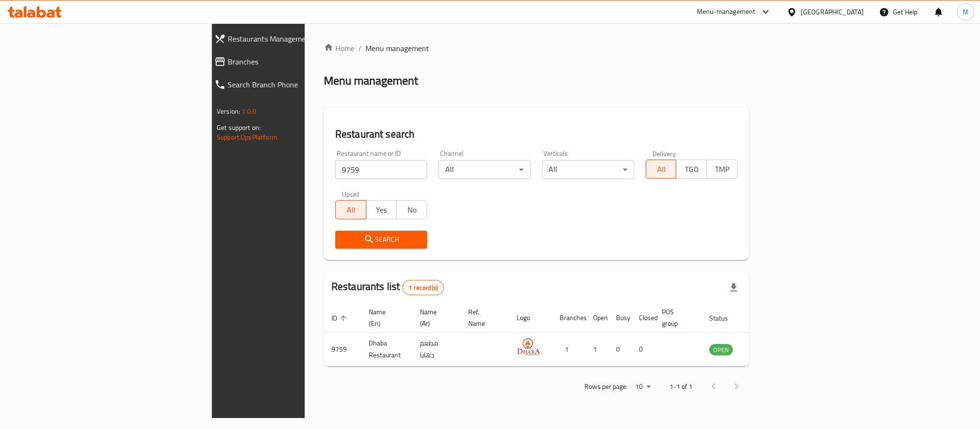 This screenshot has width=980, height=429. Describe the element at coordinates (536, 49) in the screenshot. I see `nav: breadcrumb` at that location.